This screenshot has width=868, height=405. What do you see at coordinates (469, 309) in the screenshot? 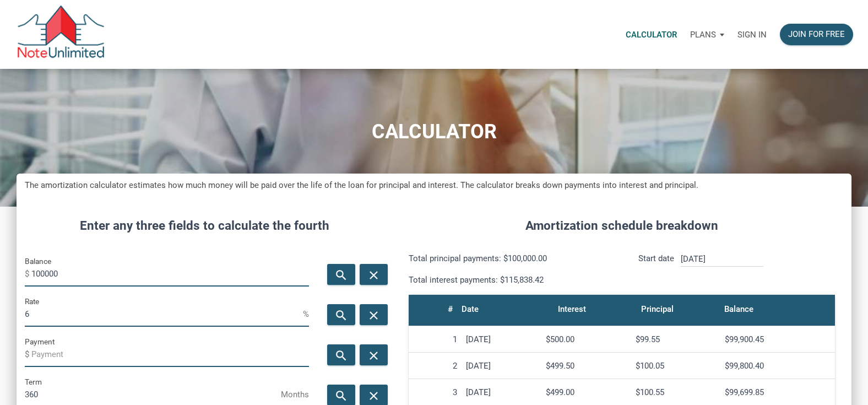
I see `div: Date` at bounding box center [469, 309].